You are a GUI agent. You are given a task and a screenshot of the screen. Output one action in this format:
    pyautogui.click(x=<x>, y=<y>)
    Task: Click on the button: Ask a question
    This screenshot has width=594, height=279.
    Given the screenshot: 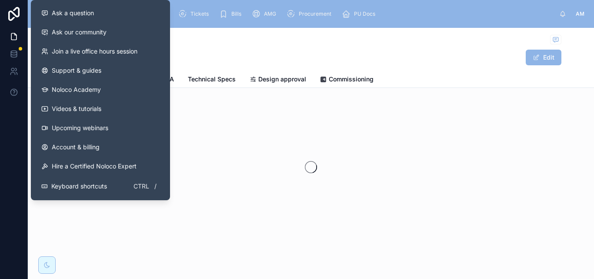 What is the action you would take?
    pyautogui.click(x=100, y=13)
    